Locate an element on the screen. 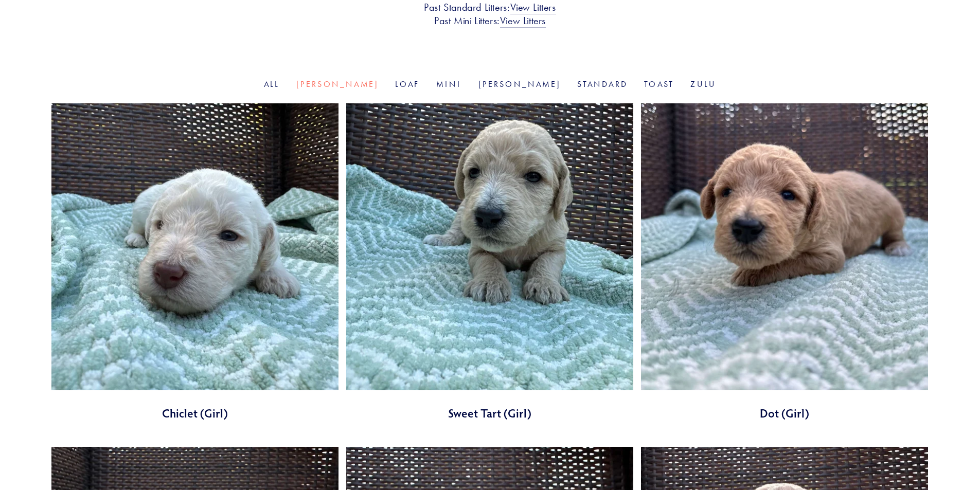 This screenshot has height=490, width=980. a: Loaf is located at coordinates (407, 84).